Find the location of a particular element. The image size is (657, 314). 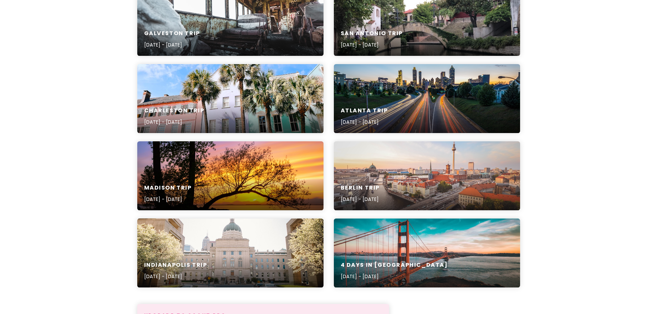

h6: Indianapolis Trip is located at coordinates (175, 265).